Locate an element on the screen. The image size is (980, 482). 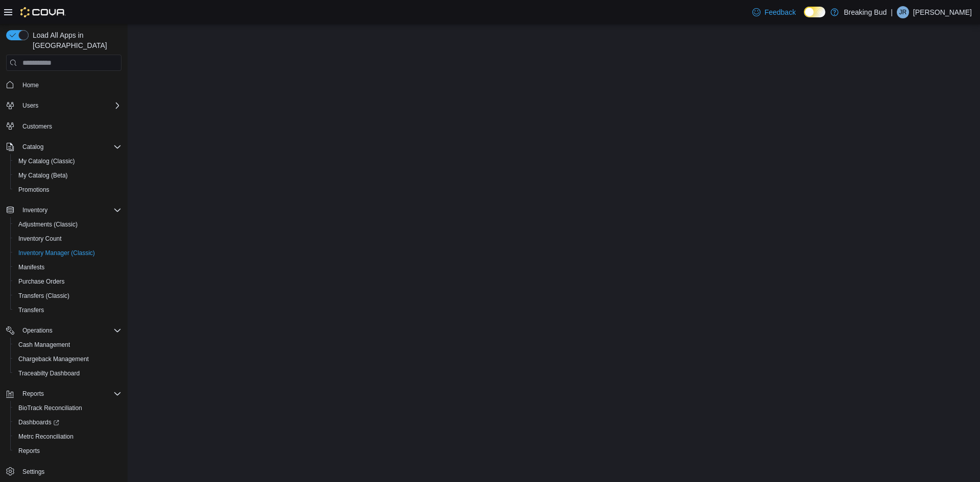
button: Transfers is located at coordinates (68, 310).